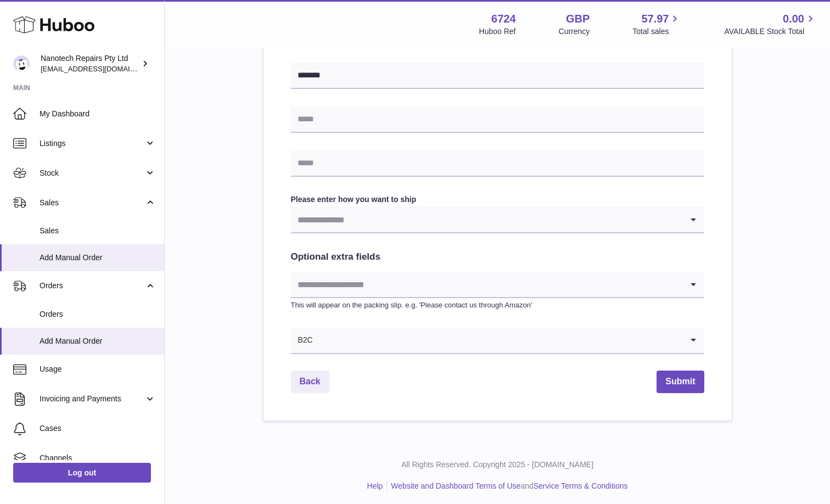 The width and height of the screenshot is (830, 504). What do you see at coordinates (98, 458) in the screenshot?
I see `span: Channels` at bounding box center [98, 458].